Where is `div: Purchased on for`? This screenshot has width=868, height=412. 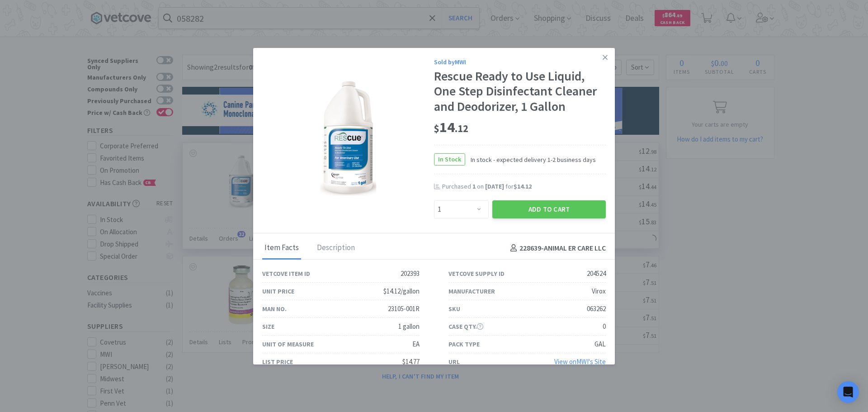
div: Purchased on for is located at coordinates (524, 187).